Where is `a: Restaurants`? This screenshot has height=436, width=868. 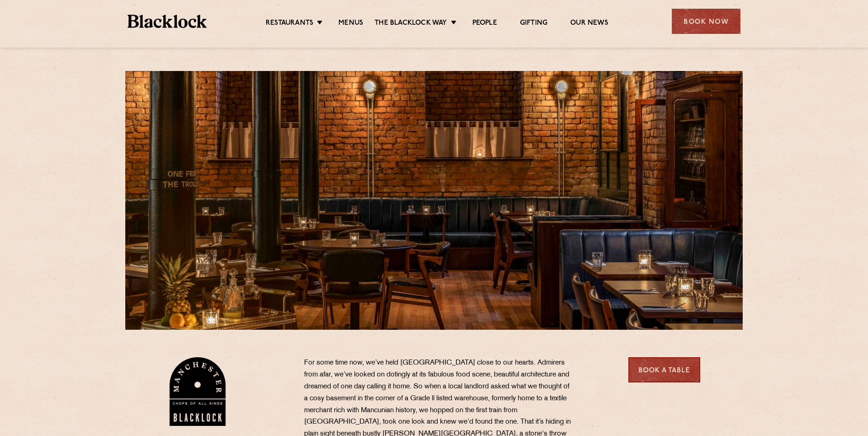
a: Restaurants is located at coordinates (290, 24).